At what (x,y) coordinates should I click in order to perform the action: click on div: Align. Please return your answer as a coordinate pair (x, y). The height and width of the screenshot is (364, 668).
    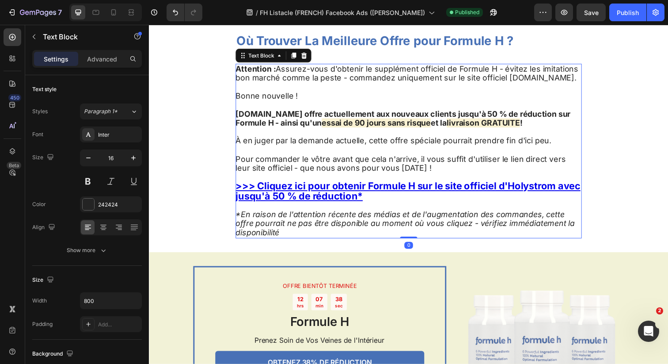
    Looking at the image, I should click on (45, 227).